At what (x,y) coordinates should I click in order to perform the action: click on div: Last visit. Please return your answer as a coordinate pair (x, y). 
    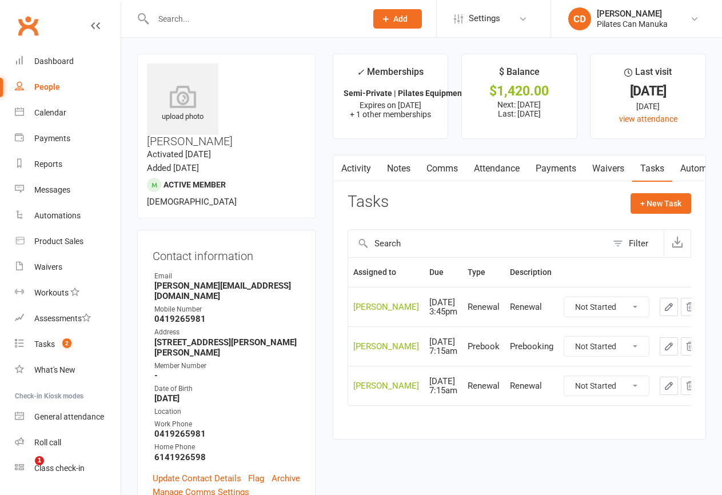
    Looking at the image, I should click on (648, 75).